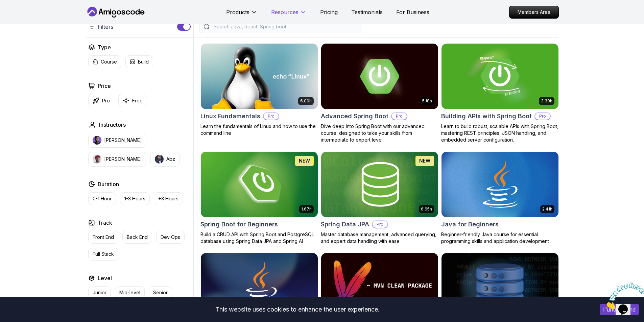  Describe the element at coordinates (412, 12) in the screenshot. I see `p: For Business` at that location.